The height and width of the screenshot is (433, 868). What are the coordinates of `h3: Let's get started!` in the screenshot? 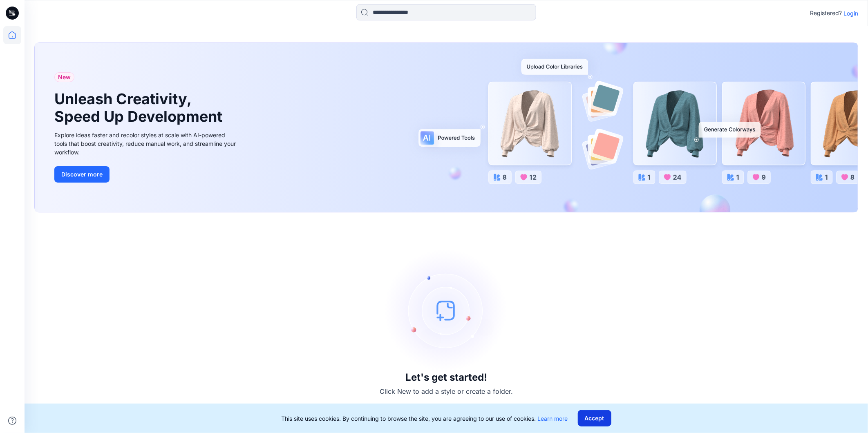 It's located at (446, 377).